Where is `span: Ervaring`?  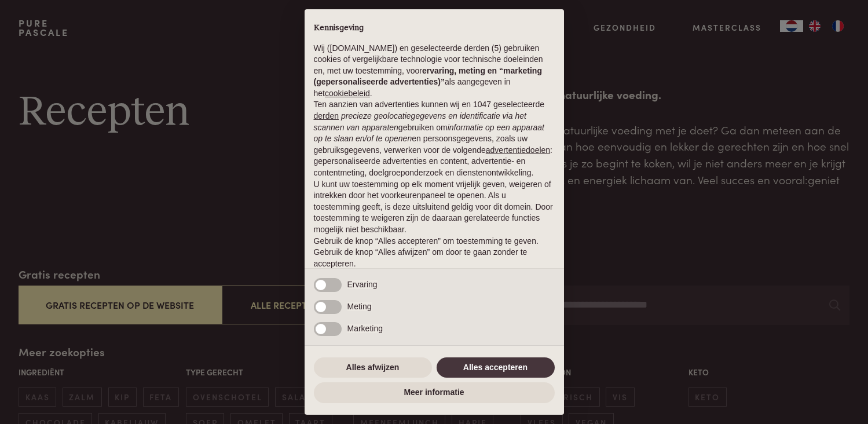 span: Ervaring is located at coordinates (362, 284).